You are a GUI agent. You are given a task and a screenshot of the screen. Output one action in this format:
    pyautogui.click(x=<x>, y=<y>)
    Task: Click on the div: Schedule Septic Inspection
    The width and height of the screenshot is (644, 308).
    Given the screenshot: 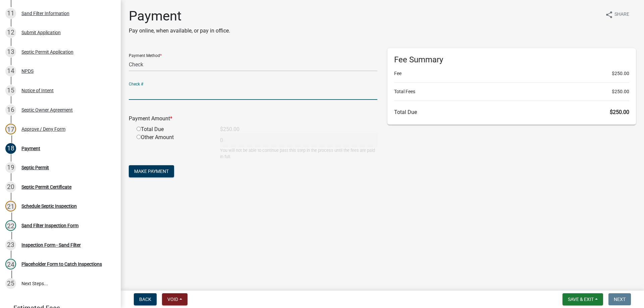 What is the action you would take?
    pyautogui.click(x=49, y=206)
    